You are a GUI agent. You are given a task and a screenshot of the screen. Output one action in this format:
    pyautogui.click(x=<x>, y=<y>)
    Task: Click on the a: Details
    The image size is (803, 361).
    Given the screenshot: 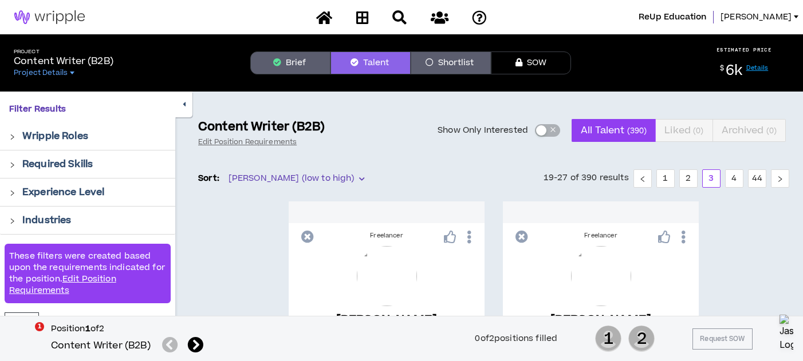 What is the action you would take?
    pyautogui.click(x=757, y=68)
    